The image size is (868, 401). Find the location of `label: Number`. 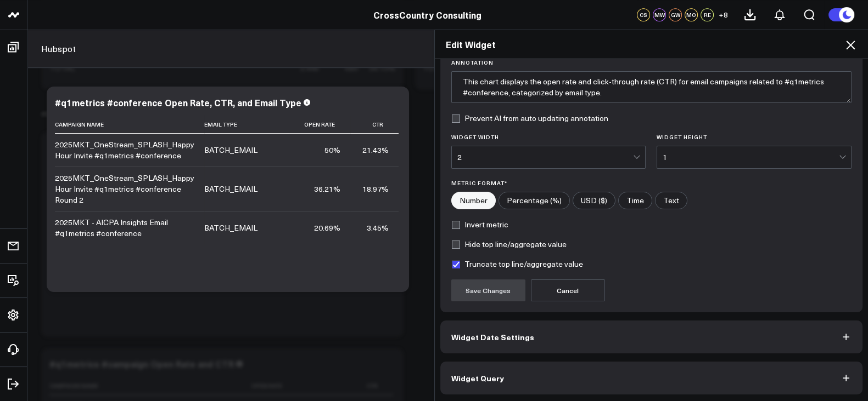

label: Number is located at coordinates (473, 201).